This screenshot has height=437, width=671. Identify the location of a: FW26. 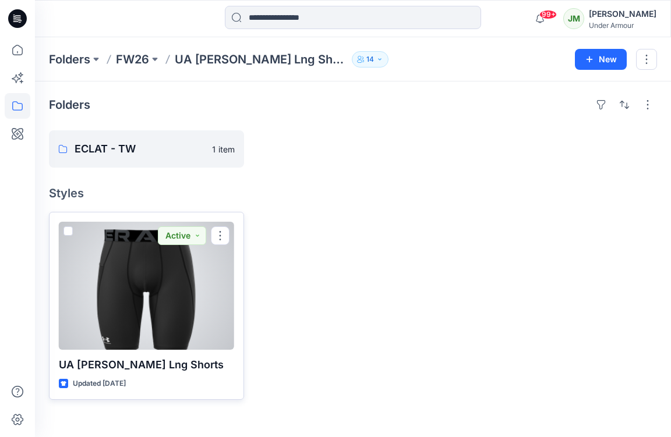
(132, 59).